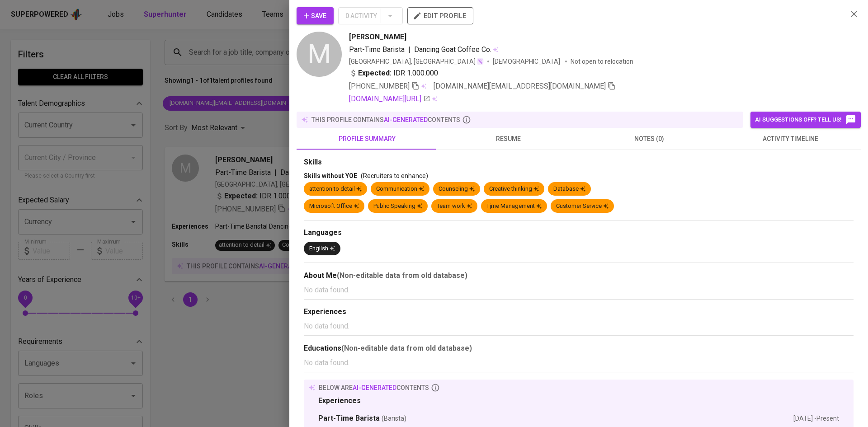 This screenshot has height=427, width=868. I want to click on div: M, so click(319, 54).